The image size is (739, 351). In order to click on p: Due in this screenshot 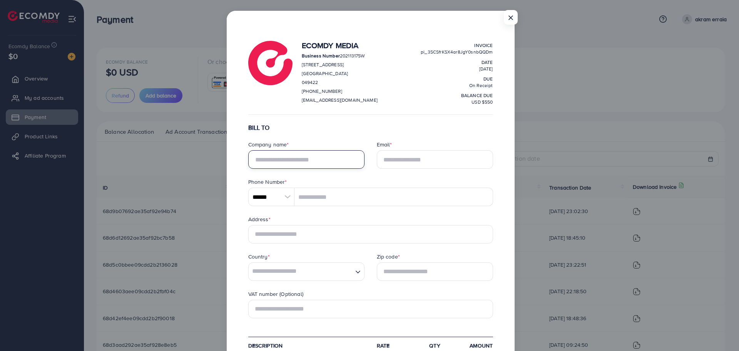, I will do `click(456, 79)`.